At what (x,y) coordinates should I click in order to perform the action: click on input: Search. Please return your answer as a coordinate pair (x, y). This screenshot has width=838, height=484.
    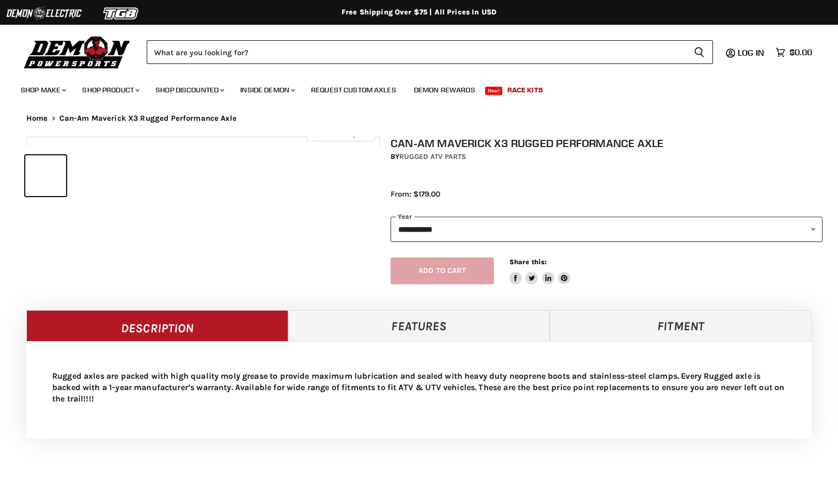
    Looking at the image, I should click on (416, 52).